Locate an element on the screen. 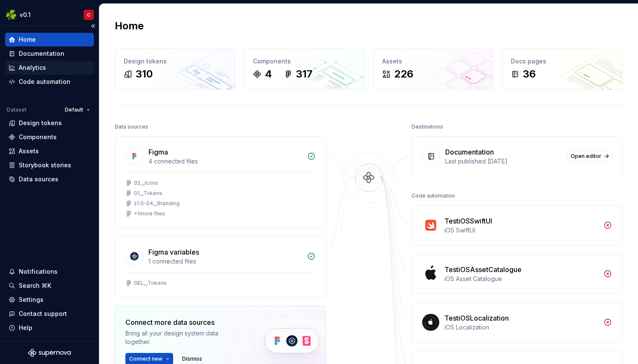  div: TestiOSAssetCatalogue is located at coordinates (483, 270).